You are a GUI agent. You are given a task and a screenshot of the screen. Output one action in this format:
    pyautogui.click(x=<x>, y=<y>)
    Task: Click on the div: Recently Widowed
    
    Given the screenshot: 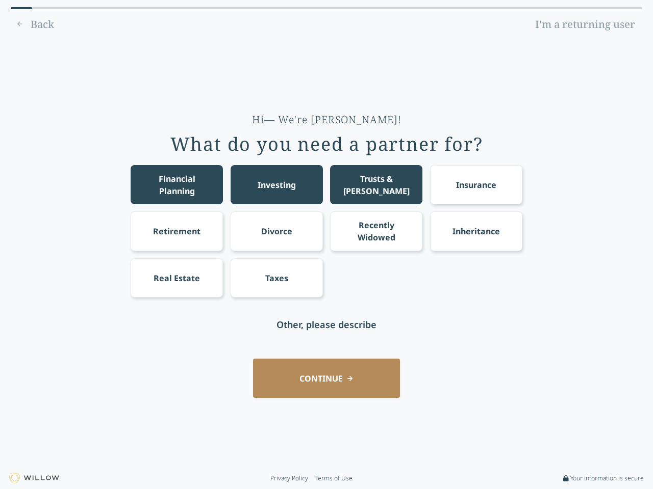 What is the action you would take?
    pyautogui.click(x=376, y=231)
    